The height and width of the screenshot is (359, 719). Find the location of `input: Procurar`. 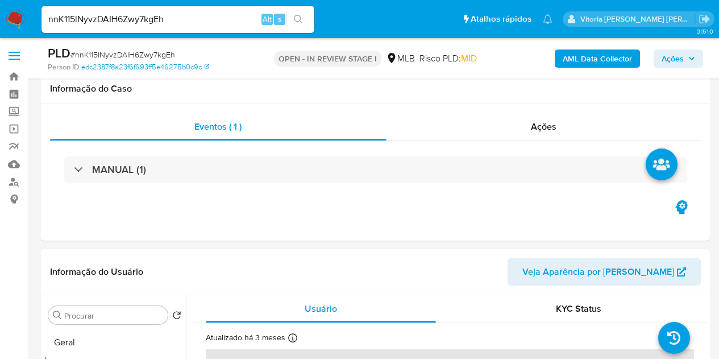

input: Procurar is located at coordinates (114, 315).